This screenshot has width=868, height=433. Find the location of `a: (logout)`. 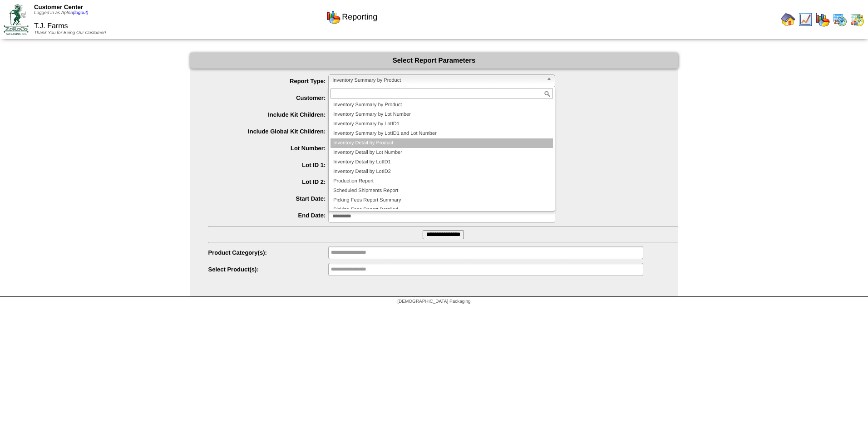

a: (logout) is located at coordinates (81, 13).